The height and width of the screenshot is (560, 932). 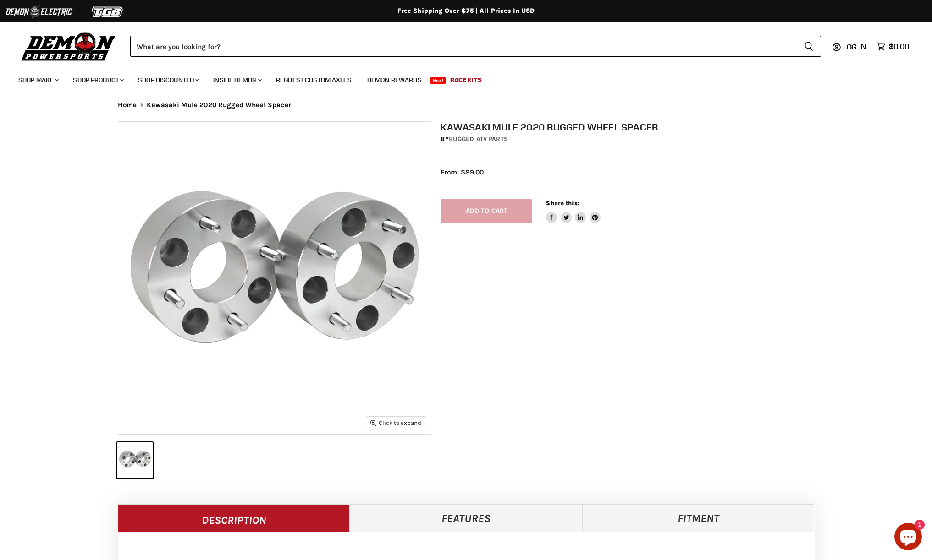 I want to click on a: Features, so click(x=466, y=518).